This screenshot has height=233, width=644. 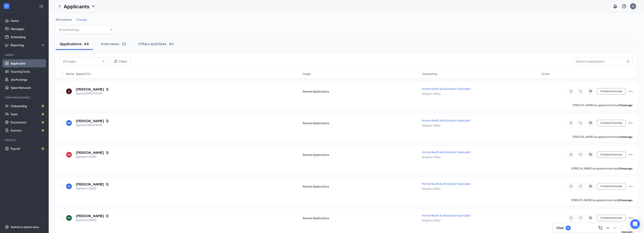 What do you see at coordinates (63, 20) in the screenshot?
I see `span: All Locations` at bounding box center [63, 20].